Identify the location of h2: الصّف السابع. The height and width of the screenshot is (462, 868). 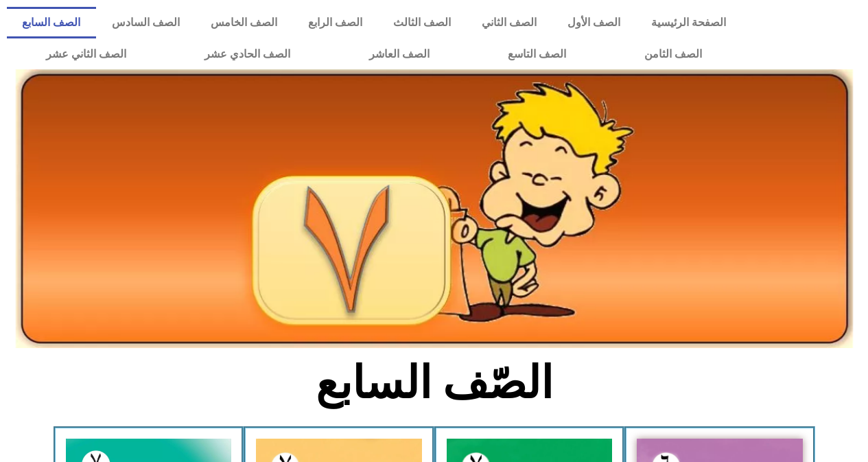
(434, 383).